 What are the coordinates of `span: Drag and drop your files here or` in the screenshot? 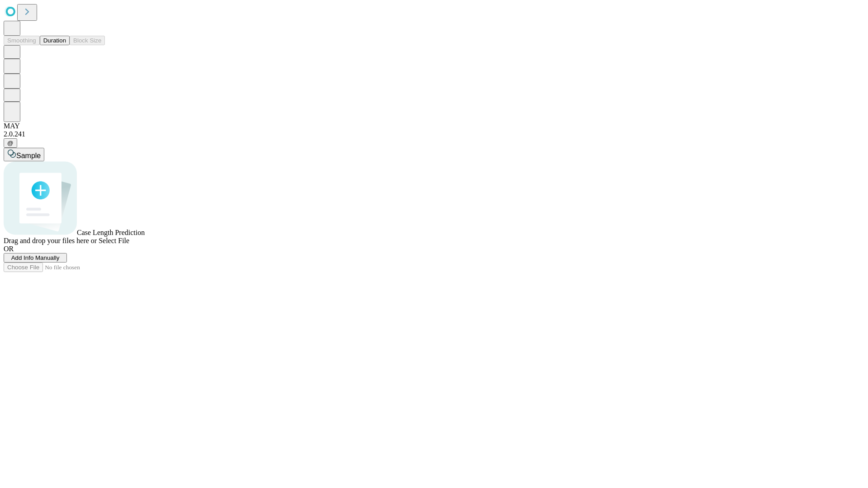 It's located at (51, 241).